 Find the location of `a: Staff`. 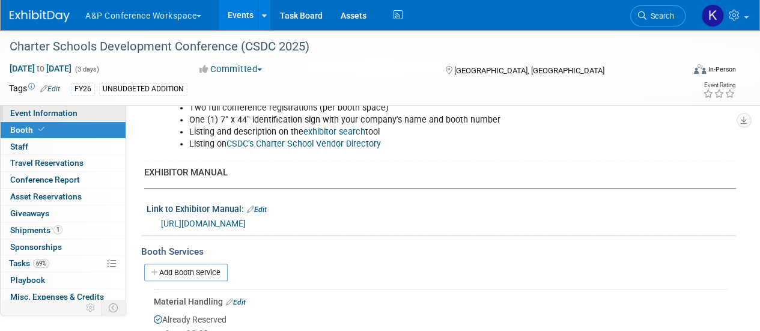

a: Staff is located at coordinates (63, 147).